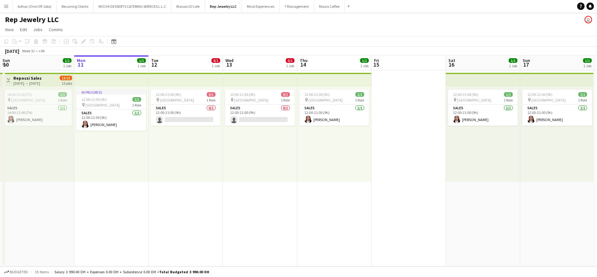 This screenshot has height=277, width=597. Describe the element at coordinates (376, 64) in the screenshot. I see `span: 15` at that location.